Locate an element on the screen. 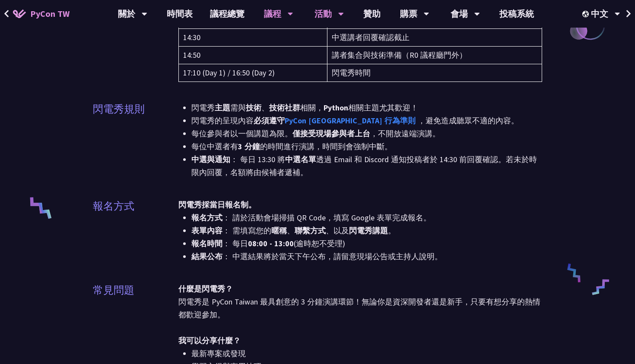  strong: 中選與通知 is located at coordinates (211, 159).